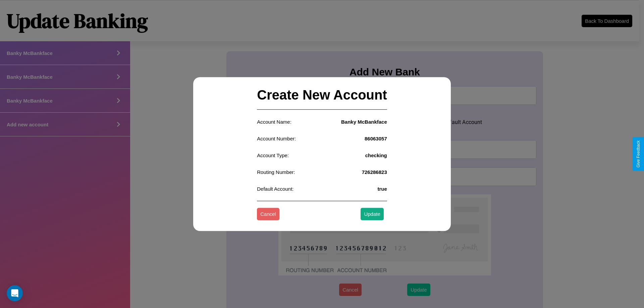 This screenshot has height=308, width=644. I want to click on p: Account Name:, so click(274, 121).